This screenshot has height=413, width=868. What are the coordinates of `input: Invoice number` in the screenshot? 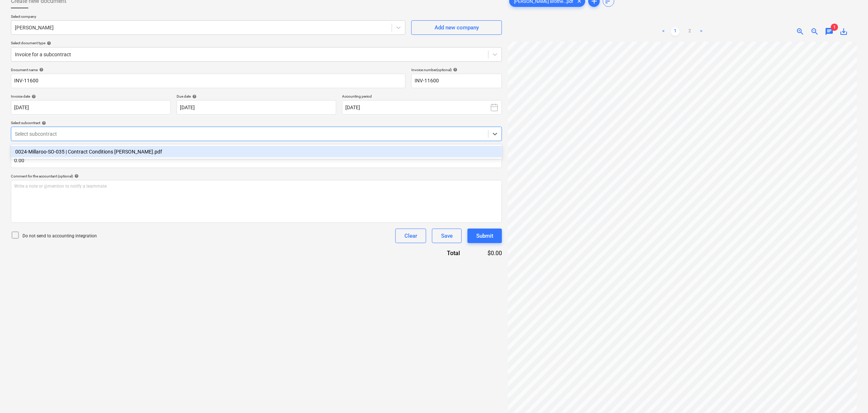 It's located at (457, 81).